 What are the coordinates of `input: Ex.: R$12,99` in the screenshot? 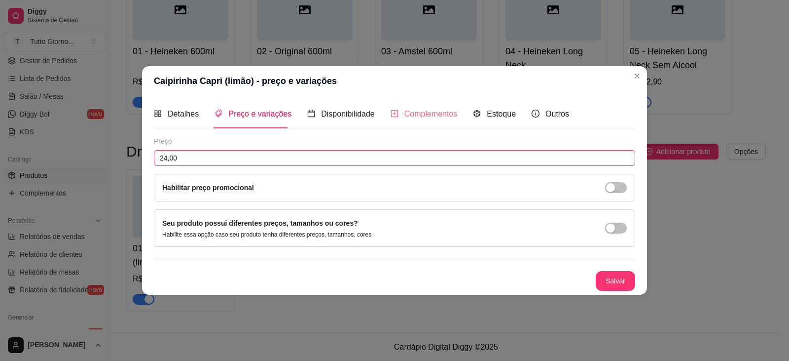 It's located at (395, 158).